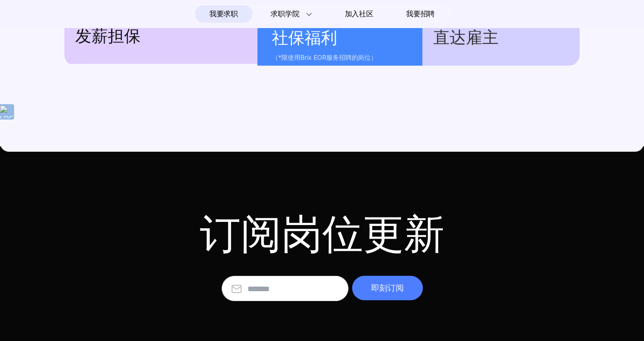  What do you see at coordinates (343, 58) in the screenshot?
I see `p: （*限使用Brix EOR服务招聘的岗位）` at bounding box center [343, 58].